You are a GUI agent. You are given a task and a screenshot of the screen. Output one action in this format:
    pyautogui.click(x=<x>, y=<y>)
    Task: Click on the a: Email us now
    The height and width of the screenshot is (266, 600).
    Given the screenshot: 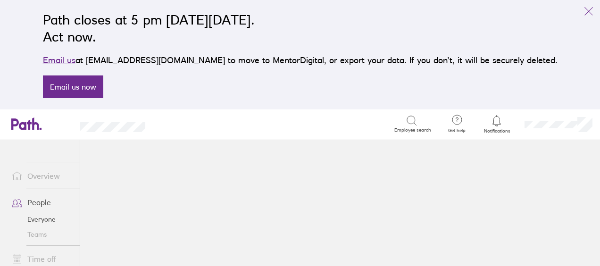 What is the action you would take?
    pyautogui.click(x=73, y=87)
    